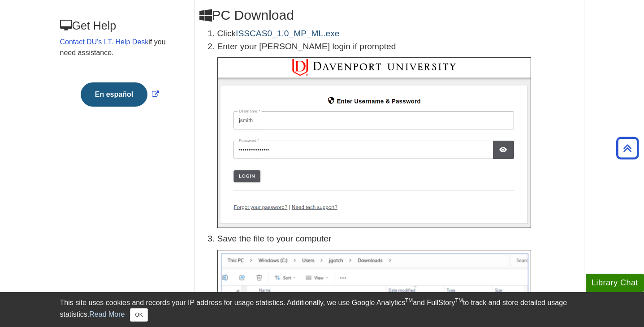 Image resolution: width=644 pixels, height=327 pixels. Describe the element at coordinates (139, 314) in the screenshot. I see `button: Close` at that location.